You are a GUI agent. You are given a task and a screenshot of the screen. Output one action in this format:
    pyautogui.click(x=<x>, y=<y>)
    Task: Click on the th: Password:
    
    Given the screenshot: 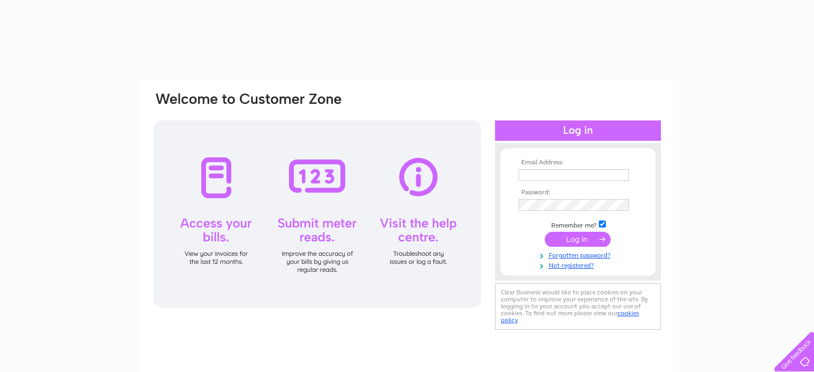 What is the action you would take?
    pyautogui.click(x=578, y=193)
    